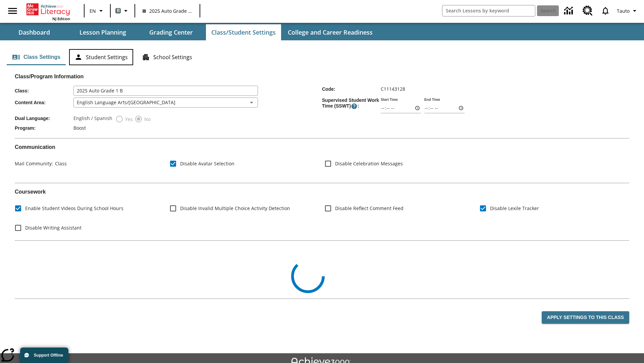  What do you see at coordinates (624, 11) in the screenshot?
I see `span: Tauto` at bounding box center [624, 11].